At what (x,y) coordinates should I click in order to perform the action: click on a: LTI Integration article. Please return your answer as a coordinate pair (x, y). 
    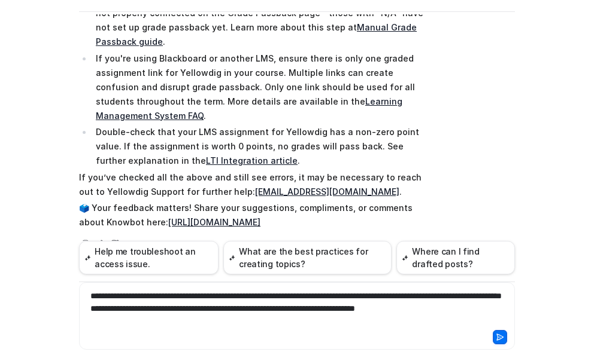
    Looking at the image, I should click on (251, 161).